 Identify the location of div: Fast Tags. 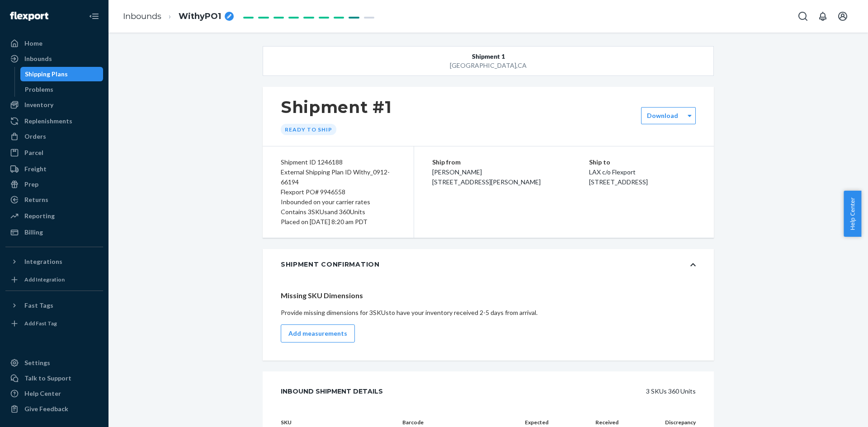
(39, 306).